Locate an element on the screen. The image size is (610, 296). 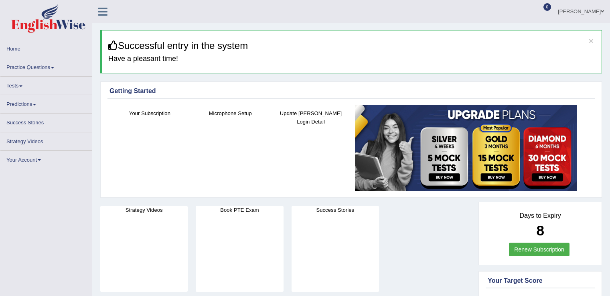
h4: Days to Expiry is located at coordinates (540, 216).